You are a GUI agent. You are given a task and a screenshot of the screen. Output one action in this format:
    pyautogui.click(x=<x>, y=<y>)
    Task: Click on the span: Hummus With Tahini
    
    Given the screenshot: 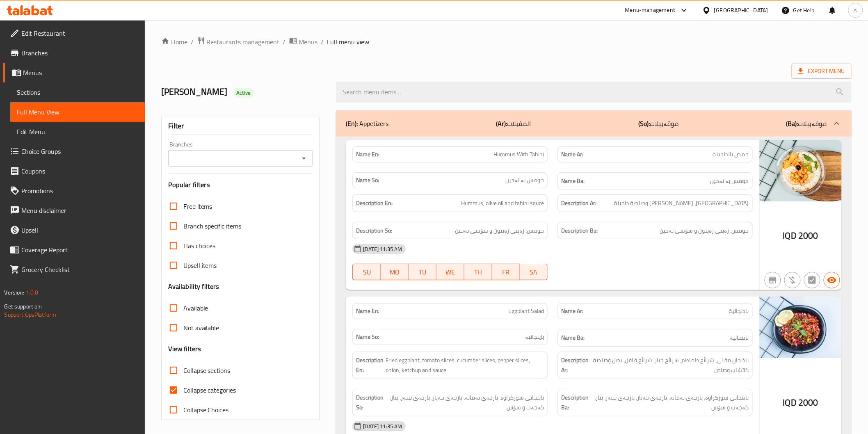 What is the action you would take?
    pyautogui.click(x=518, y=154)
    